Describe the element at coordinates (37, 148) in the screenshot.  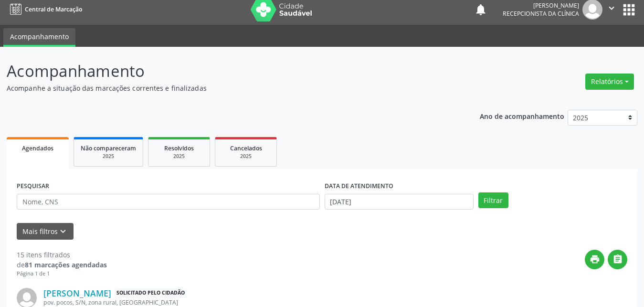
I see `span: Agendados` at that location.